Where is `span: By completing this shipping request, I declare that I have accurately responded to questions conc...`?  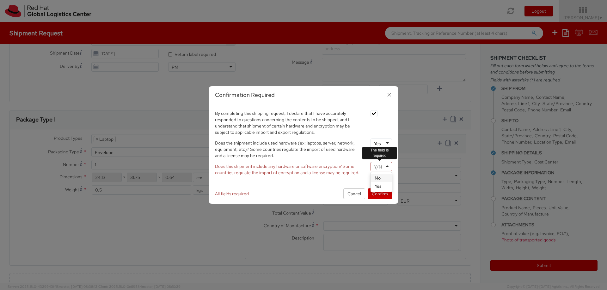 span: By completing this shipping request, I declare that I have accurately responded to questions conc... is located at coordinates (282, 123).